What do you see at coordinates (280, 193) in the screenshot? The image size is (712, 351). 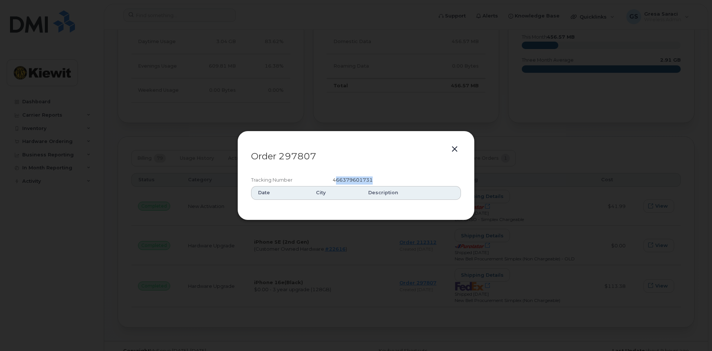 I see `th: Date` at bounding box center [280, 193].